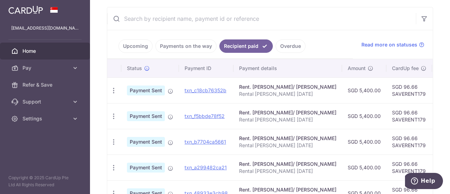  Describe the element at coordinates (46, 119) in the screenshot. I see `span: Settings` at that location.